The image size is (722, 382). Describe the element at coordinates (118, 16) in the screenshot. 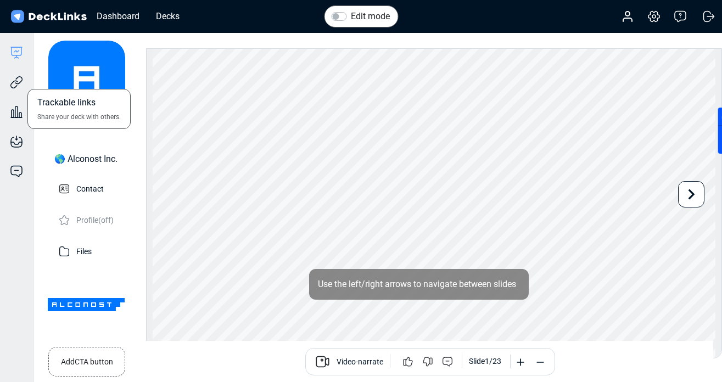

I see `div: Dashboard` at that location.